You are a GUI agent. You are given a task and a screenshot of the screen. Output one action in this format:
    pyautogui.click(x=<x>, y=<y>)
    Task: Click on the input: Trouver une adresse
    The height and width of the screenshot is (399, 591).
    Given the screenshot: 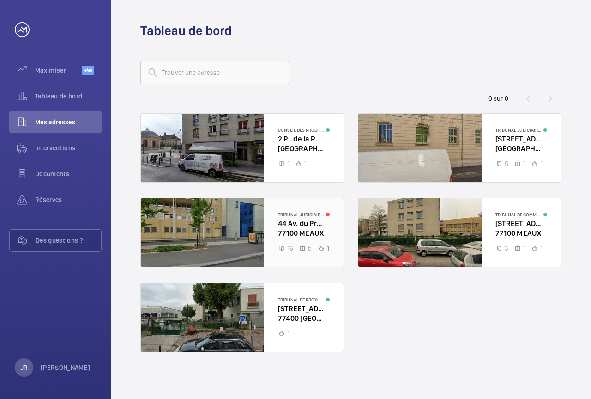 What is the action you would take?
    pyautogui.click(x=215, y=73)
    